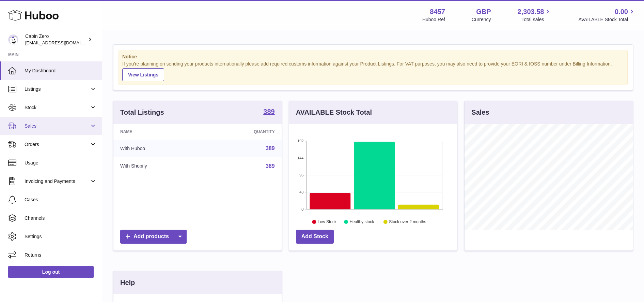 Image resolution: width=644 pixels, height=302 pixels. I want to click on span: AVAILABLE Stock Total, so click(607, 20).